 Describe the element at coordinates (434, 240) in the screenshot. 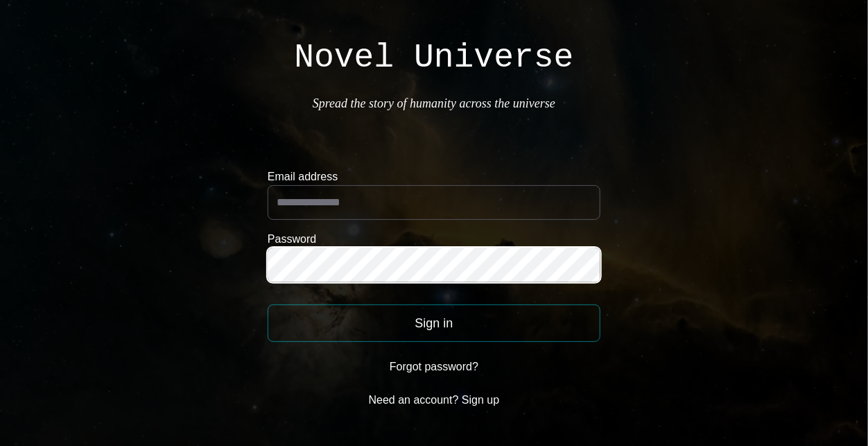

I see `label: Password` at that location.